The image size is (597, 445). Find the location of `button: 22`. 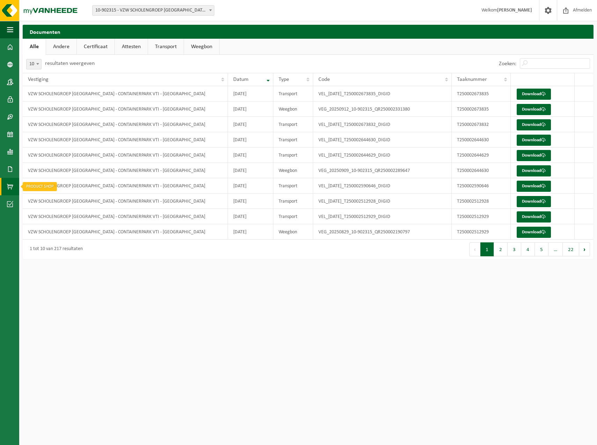

button: 22 is located at coordinates (570, 249).